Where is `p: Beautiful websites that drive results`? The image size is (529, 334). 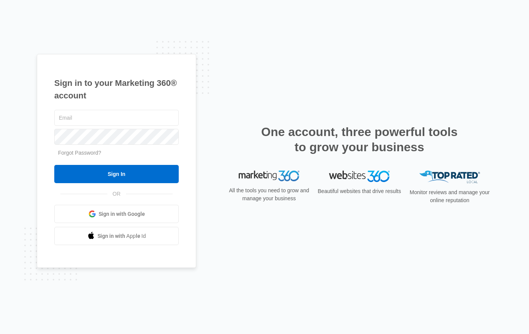 p: Beautiful websites that drive results is located at coordinates (360, 191).